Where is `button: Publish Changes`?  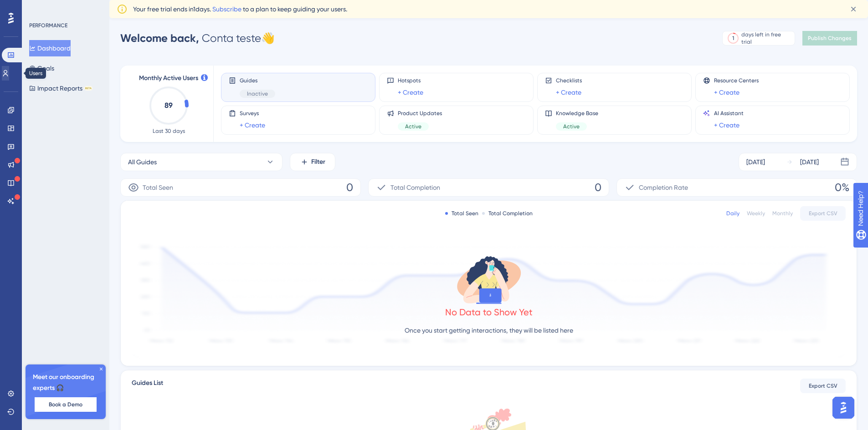 button: Publish Changes is located at coordinates (830, 38).